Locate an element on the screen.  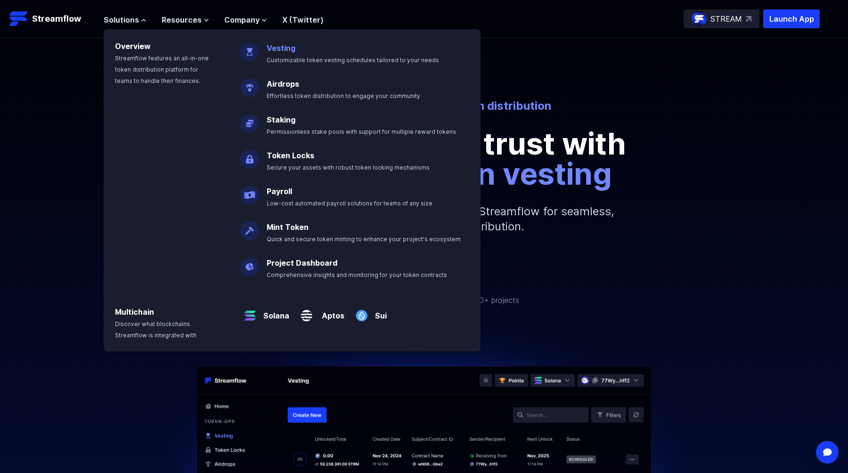
img: streamflow-logo-circle.png is located at coordinates (699, 19).